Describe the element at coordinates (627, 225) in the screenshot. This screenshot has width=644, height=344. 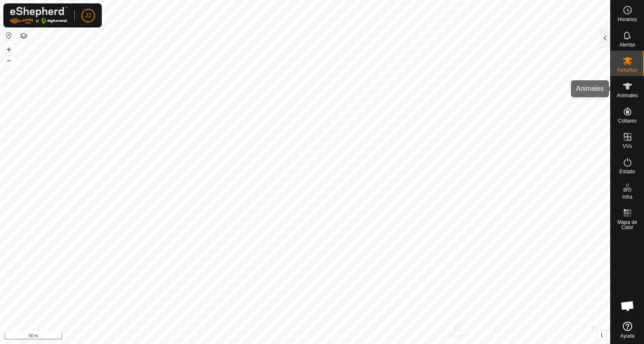
I see `span: Mapa de Calor` at that location.